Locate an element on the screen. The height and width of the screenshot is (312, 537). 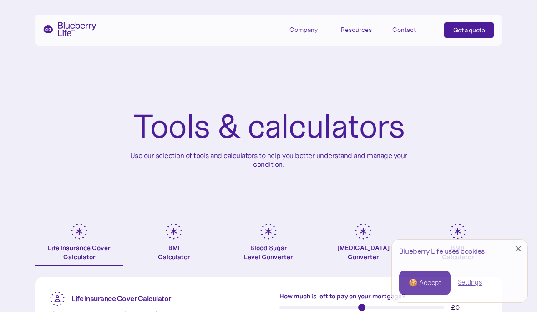
div: Contact is located at coordinates (404, 30).